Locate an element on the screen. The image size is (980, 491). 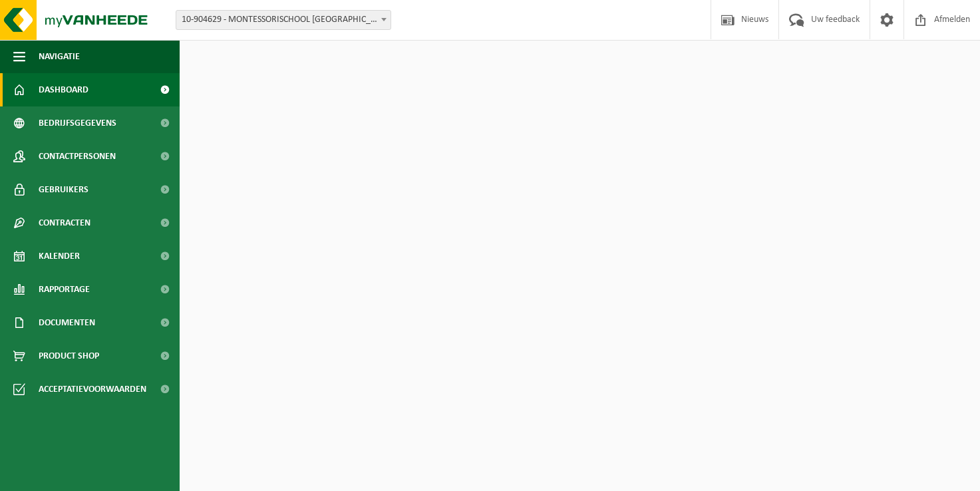
span: Navigatie is located at coordinates (59, 57).